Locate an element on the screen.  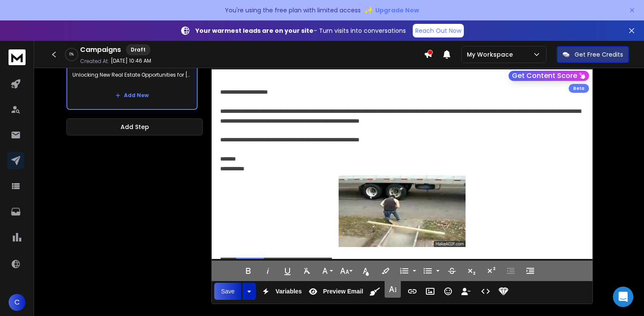
span: Upgrade Now is located at coordinates (397, 10).